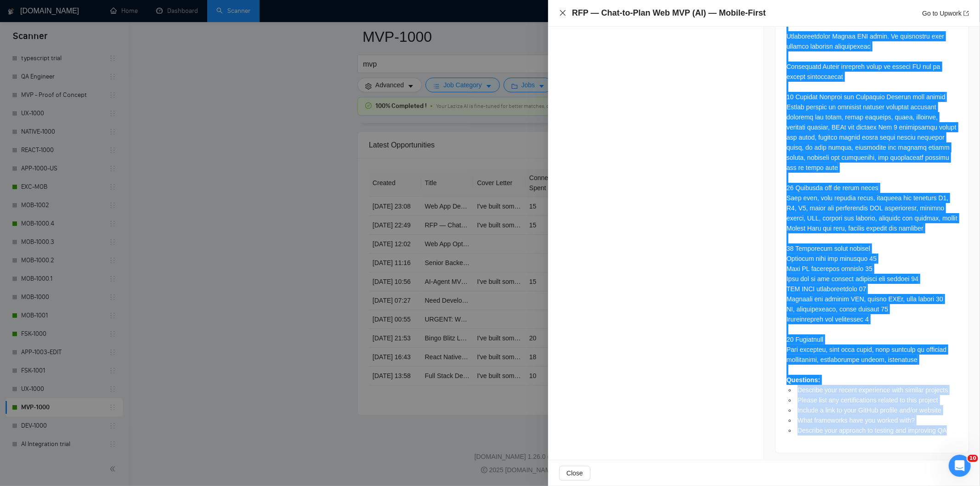 This screenshot has height=486, width=980. I want to click on span: Include a link to your GitHub profile and/or website, so click(870, 410).